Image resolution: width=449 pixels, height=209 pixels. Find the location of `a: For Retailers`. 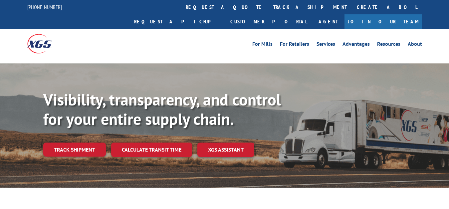

a: For Retailers is located at coordinates (295, 45).